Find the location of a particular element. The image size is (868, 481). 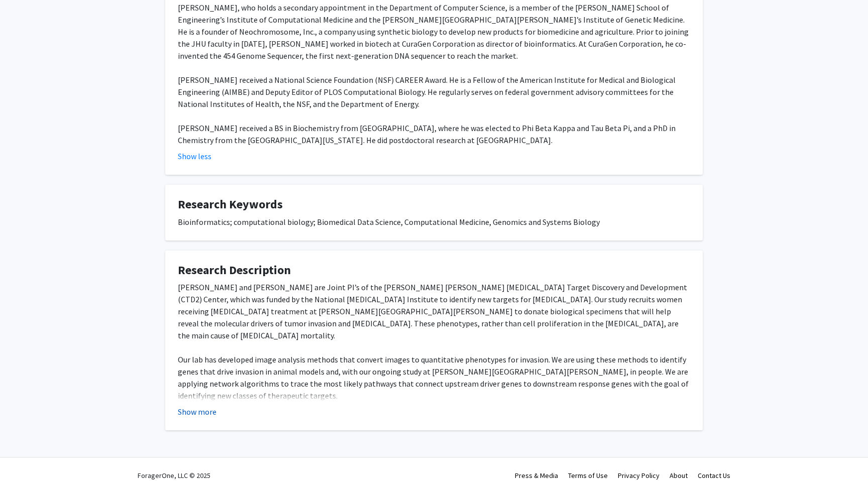

button: Show less is located at coordinates (195, 156).